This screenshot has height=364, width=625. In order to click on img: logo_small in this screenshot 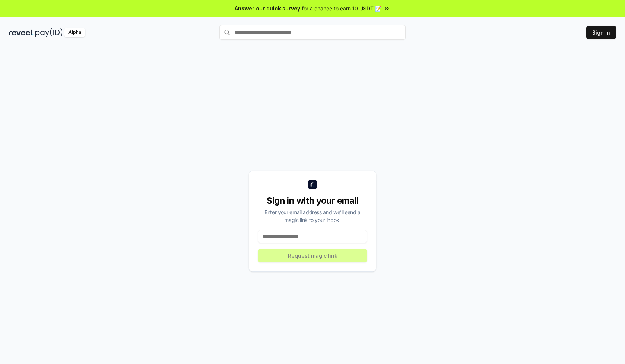, I will do `click(312, 184)`.